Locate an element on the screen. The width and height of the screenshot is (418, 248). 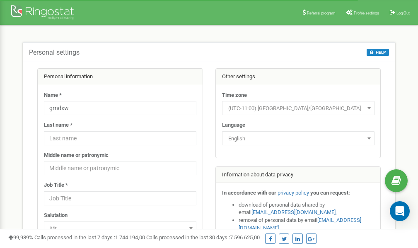
label: Job Title * is located at coordinates (56, 185).